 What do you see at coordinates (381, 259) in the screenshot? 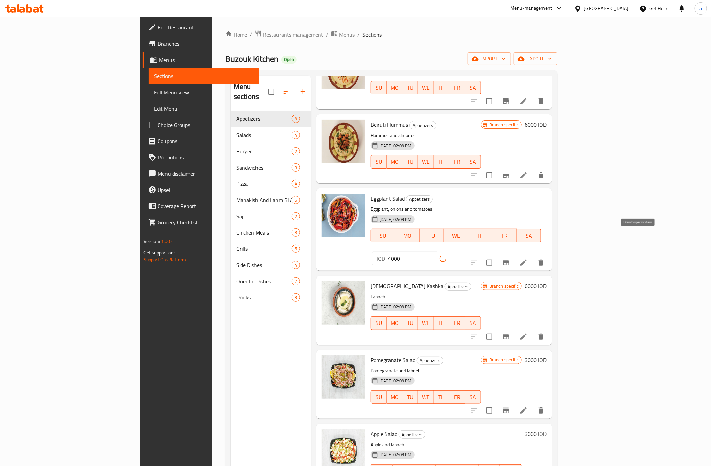
I see `p: IQD` at bounding box center [381, 259].